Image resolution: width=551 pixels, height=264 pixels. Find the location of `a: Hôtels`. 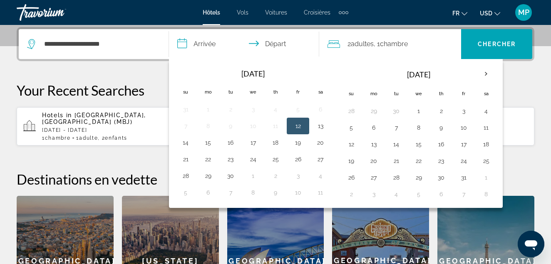

a: Hôtels is located at coordinates (212, 12).